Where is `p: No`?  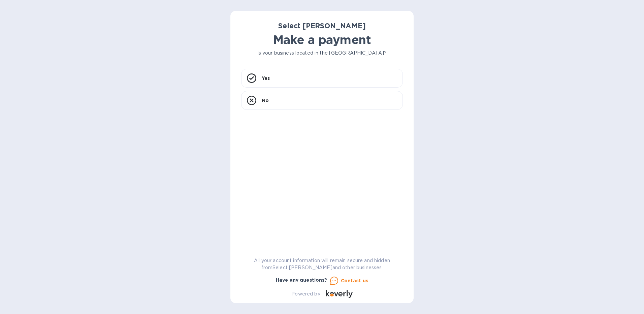
p: No is located at coordinates (265, 100).